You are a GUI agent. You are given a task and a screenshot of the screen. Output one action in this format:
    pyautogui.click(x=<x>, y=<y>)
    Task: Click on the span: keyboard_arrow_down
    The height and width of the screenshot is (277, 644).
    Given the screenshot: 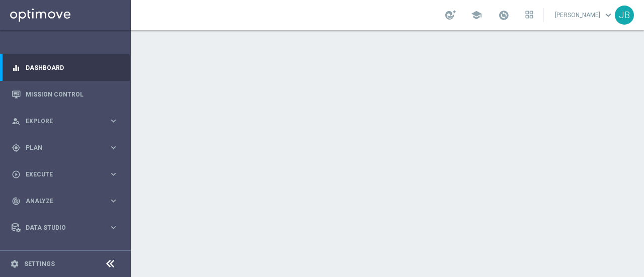 What is the action you would take?
    pyautogui.click(x=608, y=15)
    